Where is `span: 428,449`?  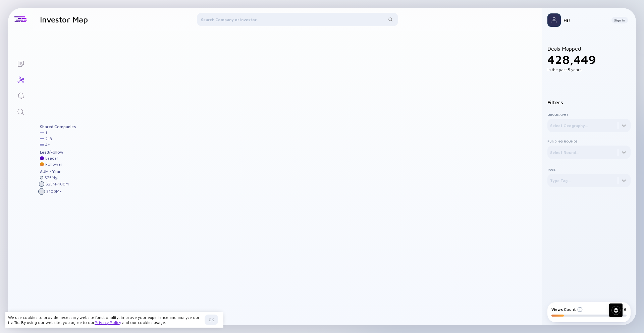
span: 428,449 is located at coordinates (571, 60).